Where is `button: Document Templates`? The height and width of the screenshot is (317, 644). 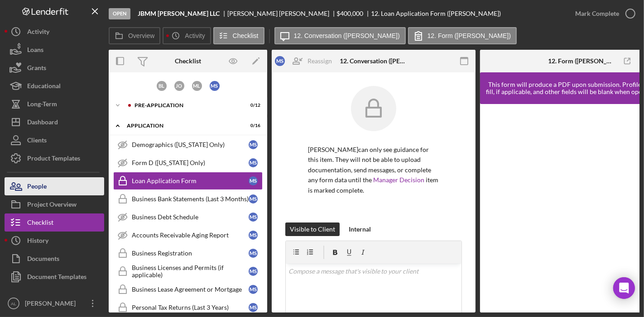 button: Document Templates is located at coordinates (54, 277).